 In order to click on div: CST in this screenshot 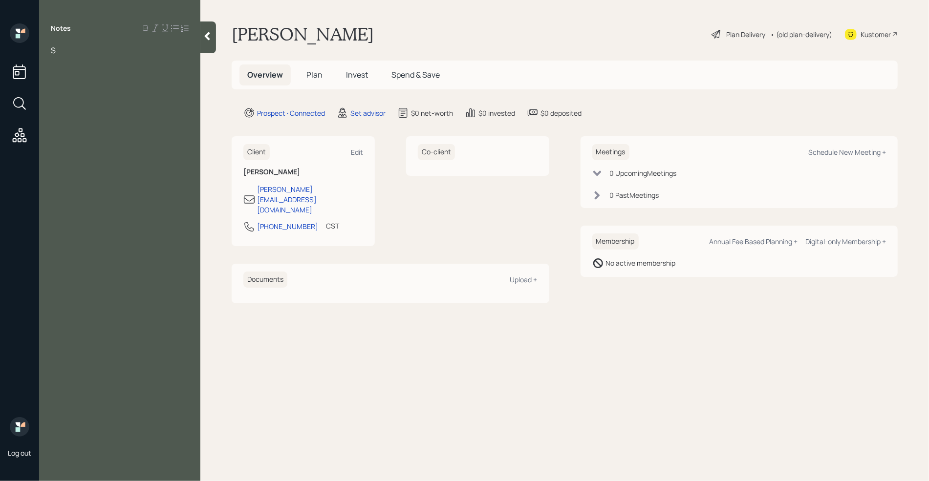, I will do `click(332, 226)`.